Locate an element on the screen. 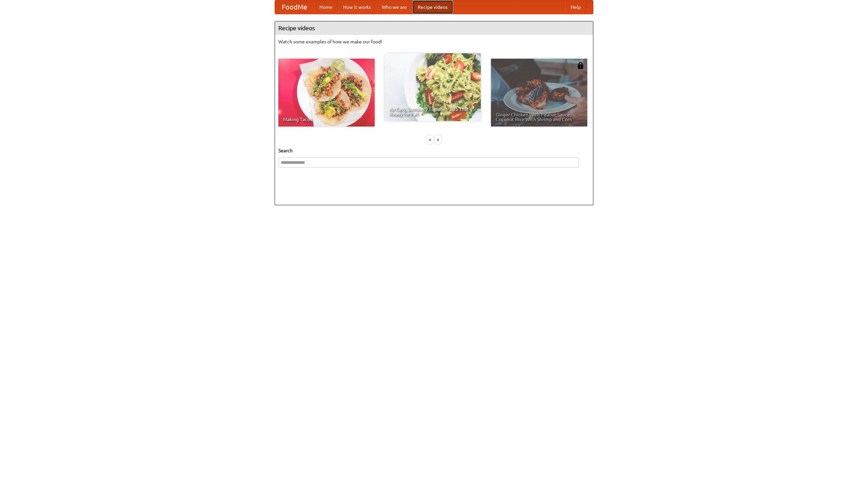 The height and width of the screenshot is (480, 868). a: Help is located at coordinates (576, 7).